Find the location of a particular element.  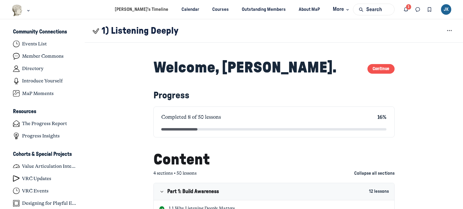

h4: Events List is located at coordinates (34, 44).